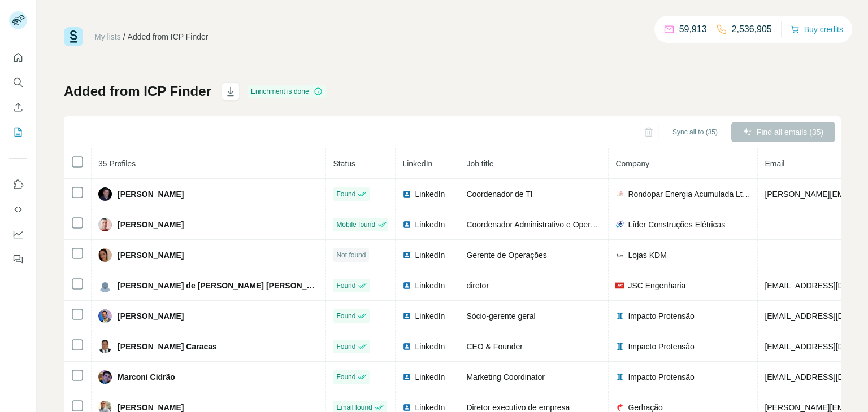  I want to click on span: 35 Profiles, so click(117, 164).